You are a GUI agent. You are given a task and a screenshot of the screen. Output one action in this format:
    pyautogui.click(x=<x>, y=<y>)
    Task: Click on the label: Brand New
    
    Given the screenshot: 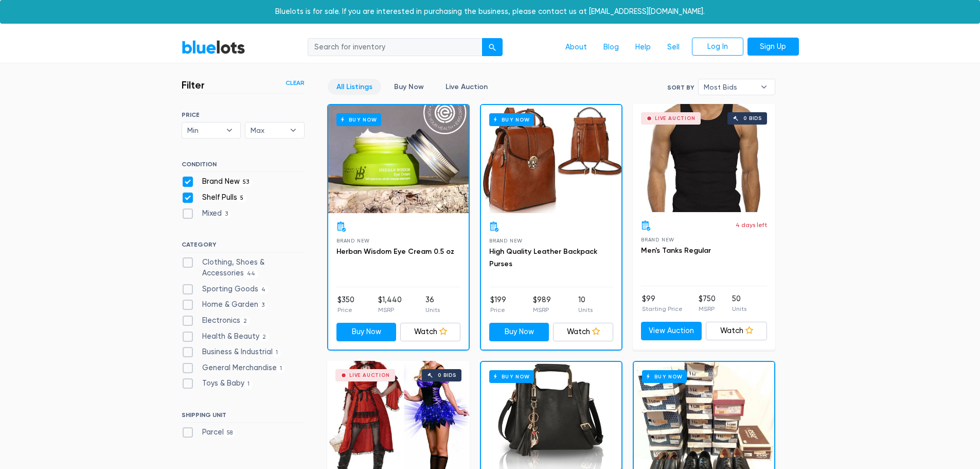 What is the action you would take?
    pyautogui.click(x=217, y=182)
    